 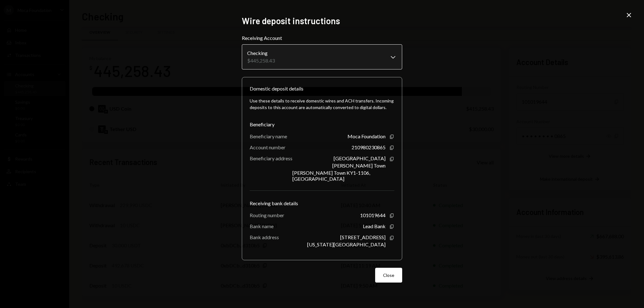 What do you see at coordinates (276, 89) in the screenshot?
I see `div: Domestic deposit details` at bounding box center [276, 89].